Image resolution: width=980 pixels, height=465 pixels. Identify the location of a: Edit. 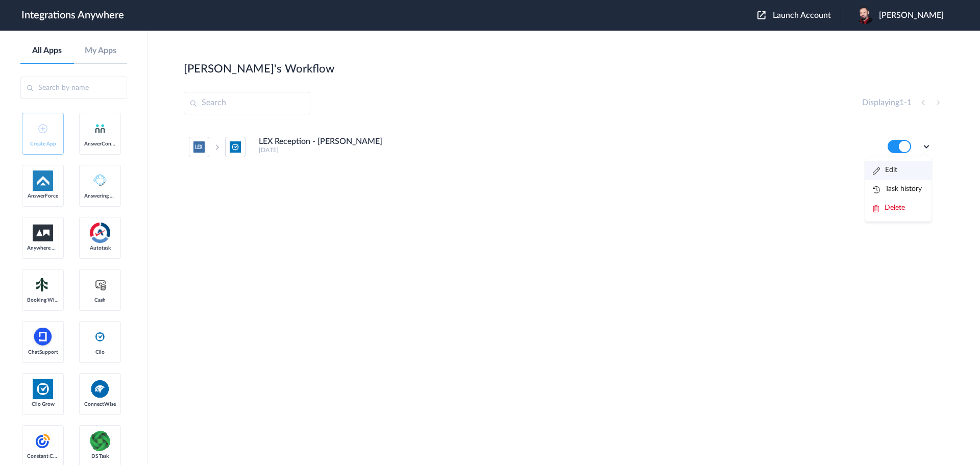
(886, 170).